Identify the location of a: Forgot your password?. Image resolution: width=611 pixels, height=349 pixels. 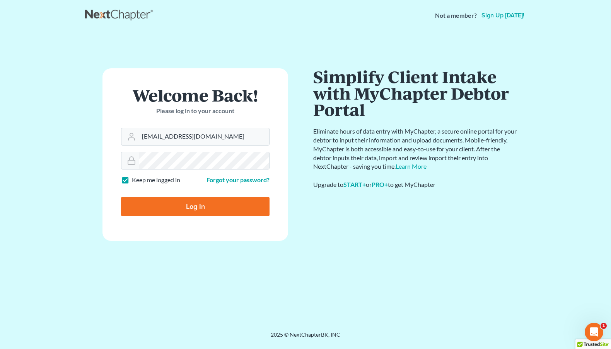
(238, 180).